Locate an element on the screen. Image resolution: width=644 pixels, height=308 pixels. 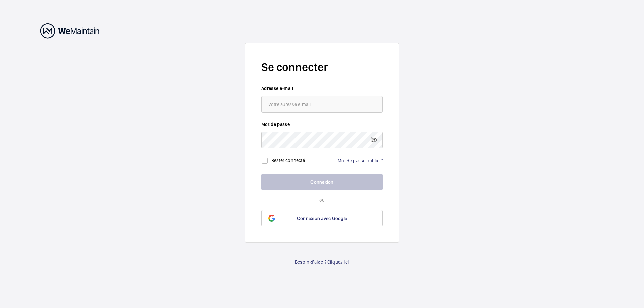
p: ou is located at coordinates (322, 200).